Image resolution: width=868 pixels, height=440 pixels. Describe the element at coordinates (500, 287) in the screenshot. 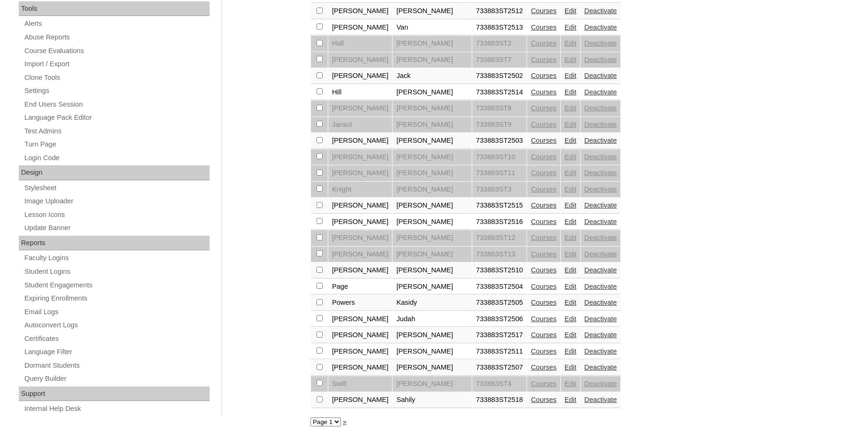

I see `td: 733883ST2504` at that location.